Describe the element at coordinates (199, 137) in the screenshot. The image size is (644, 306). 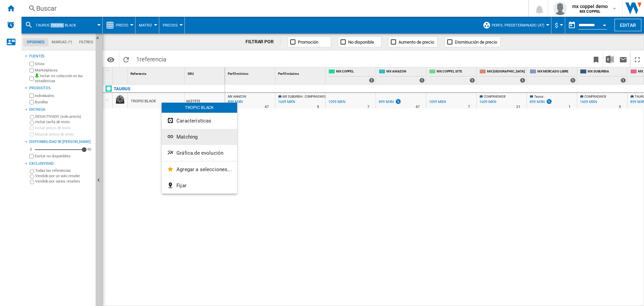
I see `button: Matching` at that location.